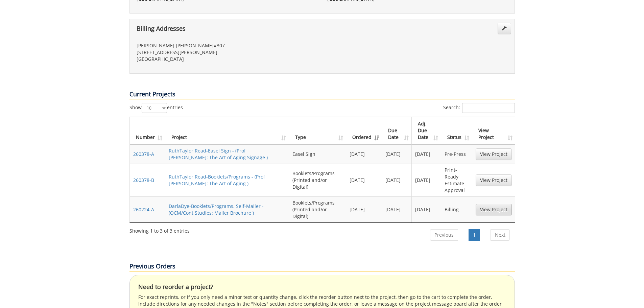 The height and width of the screenshot is (308, 644). I want to click on select: Showentries, so click(154, 108).